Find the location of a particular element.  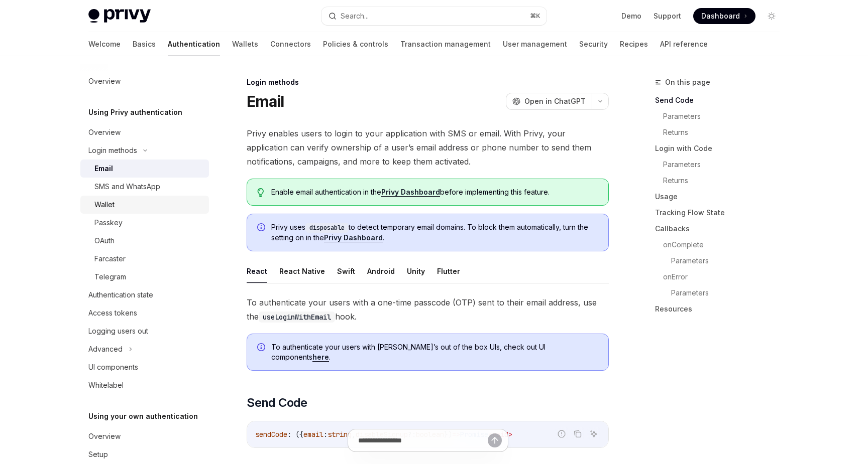

button: Advanced is located at coordinates (144, 349).